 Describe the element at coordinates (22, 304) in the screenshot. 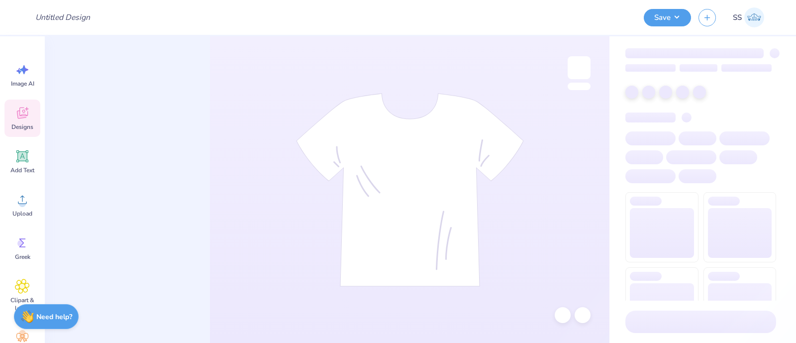

I see `span: Clipart & logos` at that location.